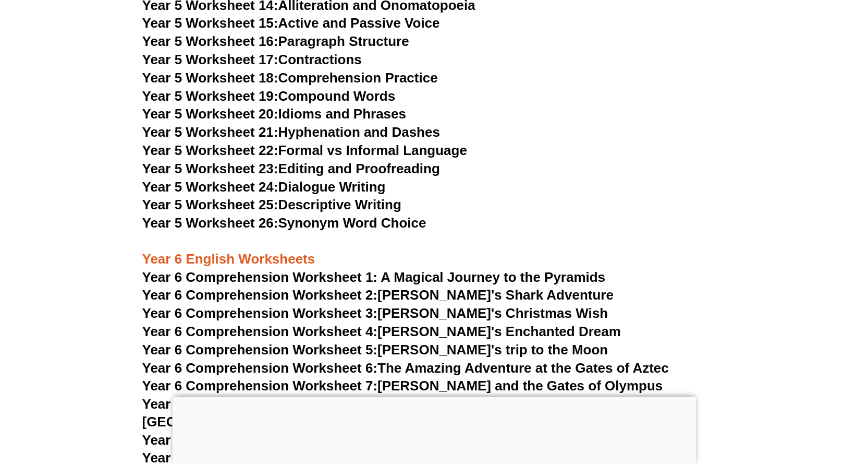  I want to click on span: Year 5 Worksheet 17:, so click(210, 60).